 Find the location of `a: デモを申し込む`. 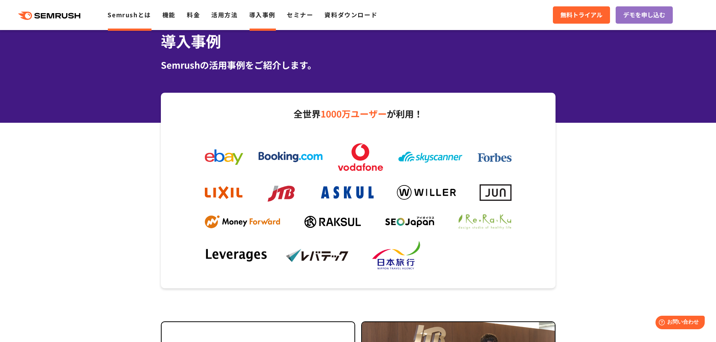

a: デモを申し込む is located at coordinates (644, 15).